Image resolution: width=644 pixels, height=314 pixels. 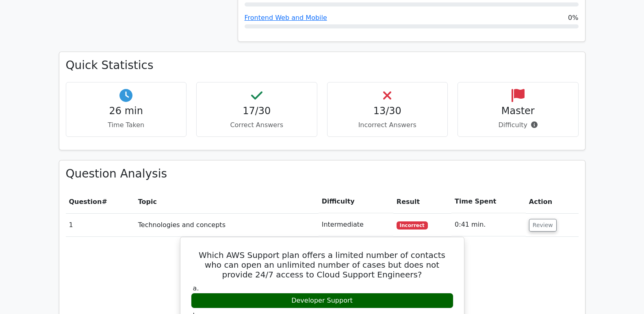 I want to click on a: Frontend Web and Mobile, so click(x=286, y=18).